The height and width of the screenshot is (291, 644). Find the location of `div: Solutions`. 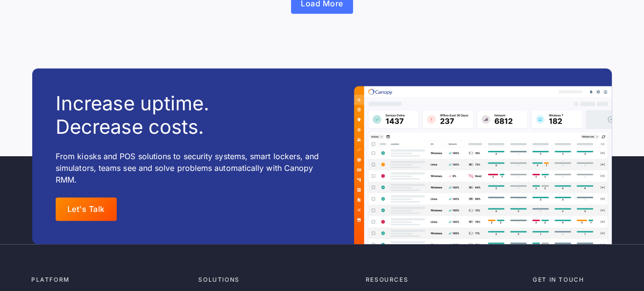

div: Solutions is located at coordinates (278, 280).